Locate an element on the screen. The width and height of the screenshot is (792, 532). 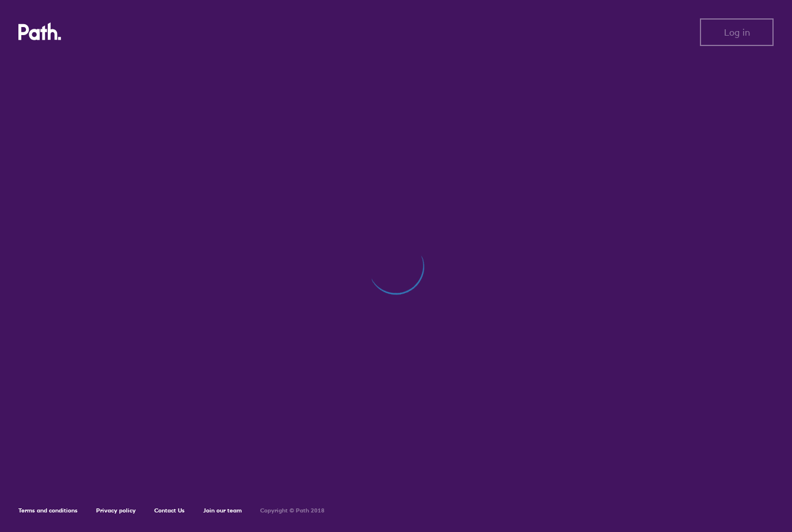
a: Join our team is located at coordinates (222, 510).